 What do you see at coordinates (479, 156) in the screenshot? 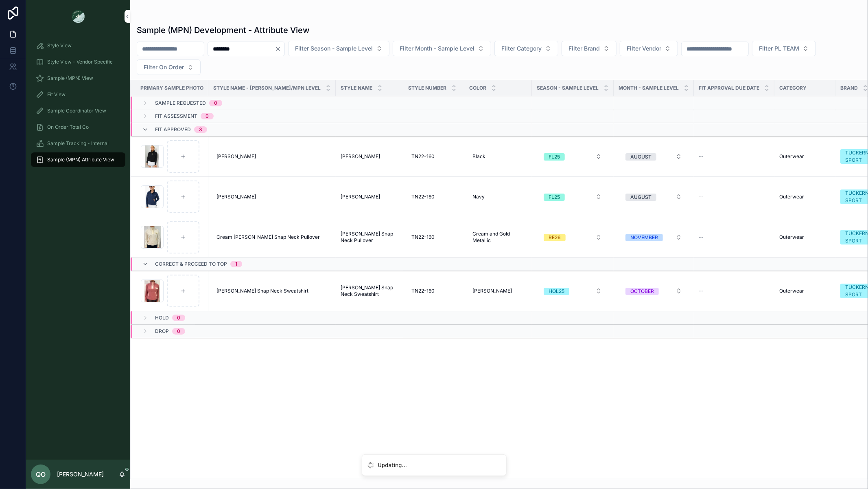
I see `span: Black` at bounding box center [479, 156].